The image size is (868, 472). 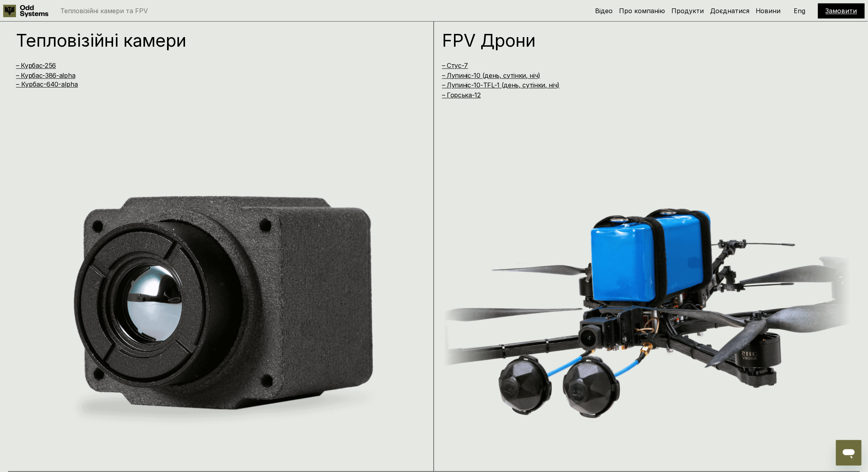 What do you see at coordinates (47, 84) in the screenshot?
I see `a: – Курбас-640-alpha` at bounding box center [47, 84].